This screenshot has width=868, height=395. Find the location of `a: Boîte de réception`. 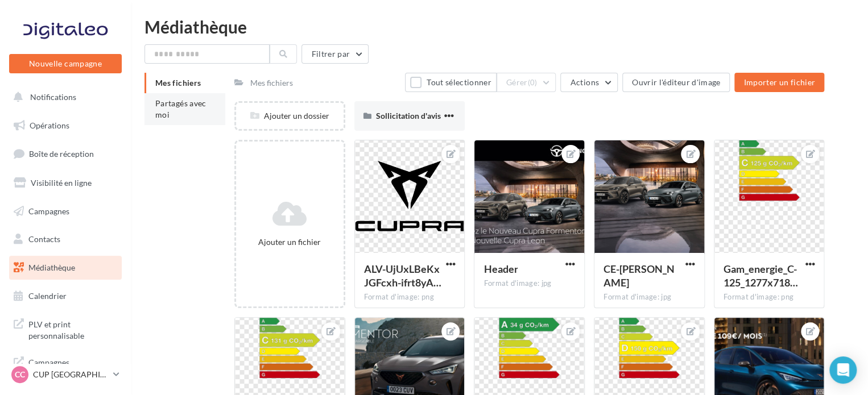

a: Boîte de réception is located at coordinates (65, 153).